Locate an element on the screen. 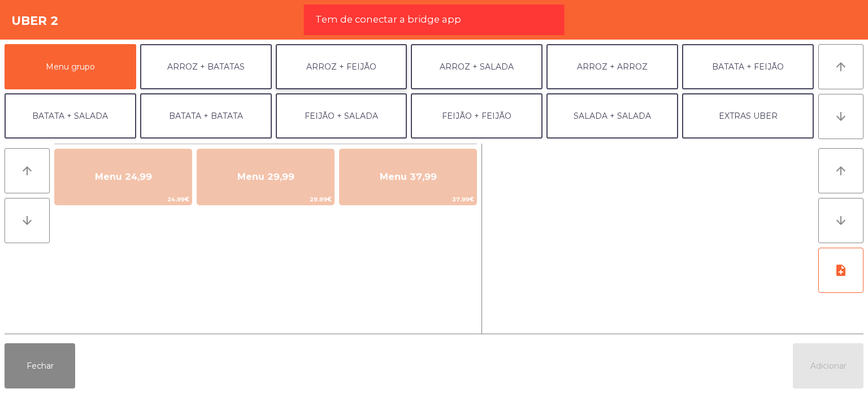 Image resolution: width=868 pixels, height=393 pixels. button: ARROZ + ARROZ is located at coordinates (611, 66).